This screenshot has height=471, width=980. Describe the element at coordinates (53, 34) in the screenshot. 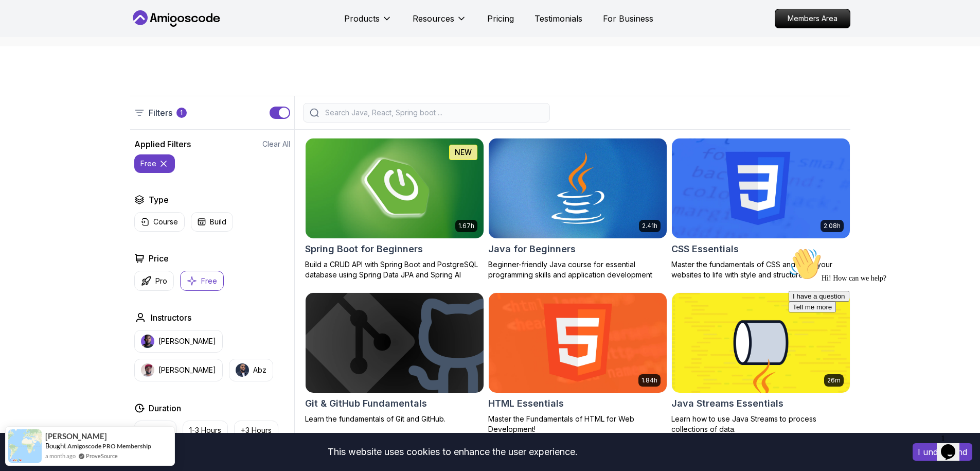

I see `span: Hi! How can we help?` at that location.